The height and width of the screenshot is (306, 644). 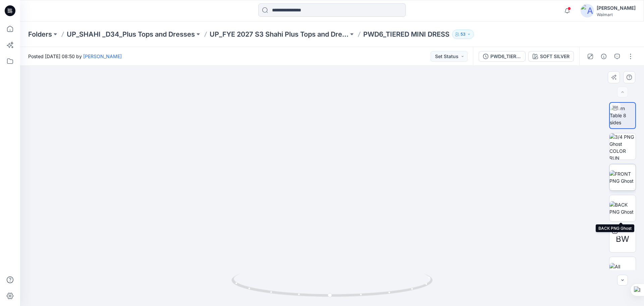 I want to click on img: 3/4 PNG Ghost COLOR RUN, so click(x=623, y=146).